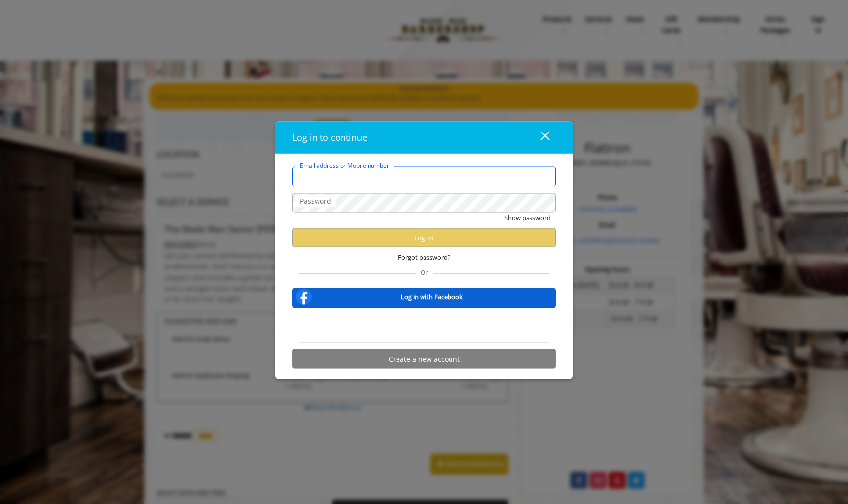 The width and height of the screenshot is (848, 504). I want to click on span: Or, so click(424, 272).